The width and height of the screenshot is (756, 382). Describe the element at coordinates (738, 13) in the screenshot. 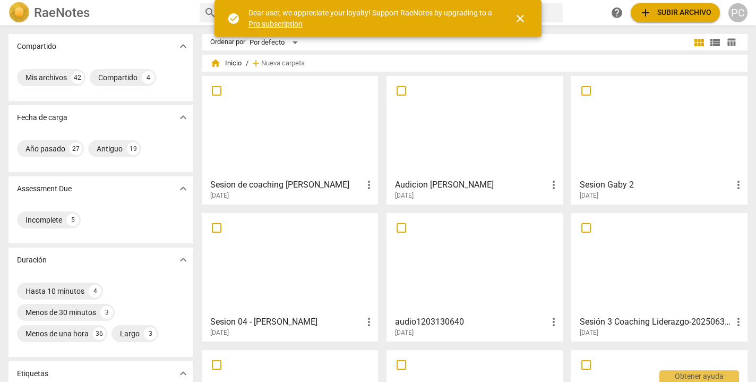

I see `button: PC` at that location.